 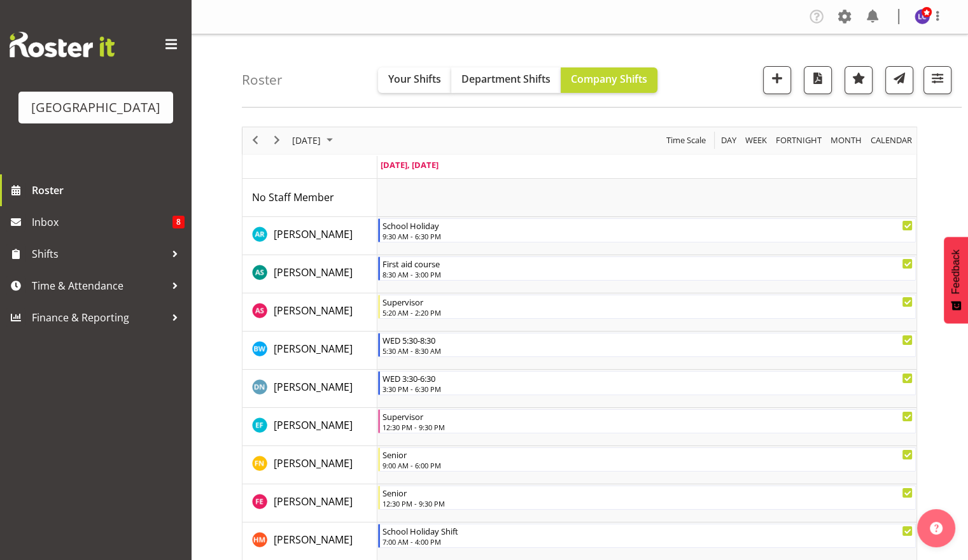 I want to click on div: School Holiday Shift, so click(x=647, y=530).